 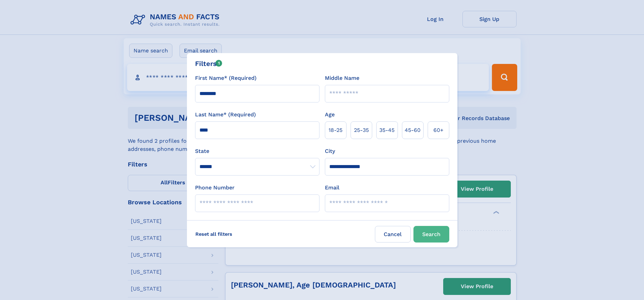 I want to click on button: Search, so click(x=431, y=234).